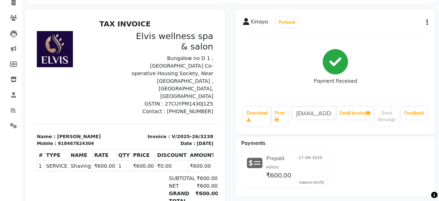  What do you see at coordinates (48, 138) in the screenshot?
I see `th: NAME` at bounding box center [48, 138].